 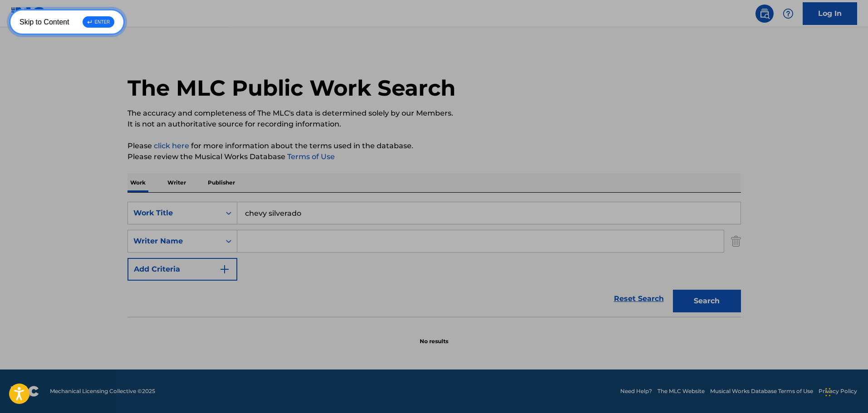 What do you see at coordinates (762, 391) in the screenshot?
I see `a: Musical Works Database Terms of Use` at bounding box center [762, 391].